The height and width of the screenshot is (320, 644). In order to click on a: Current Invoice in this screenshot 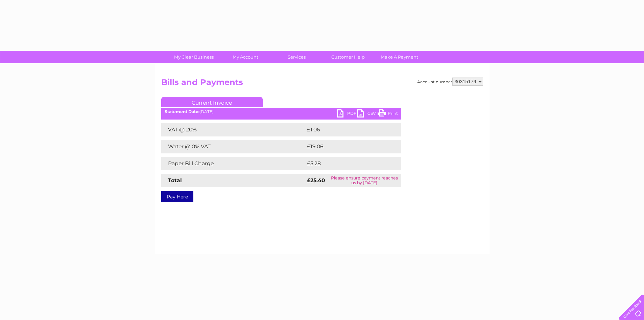, I will do `click(212, 102)`.